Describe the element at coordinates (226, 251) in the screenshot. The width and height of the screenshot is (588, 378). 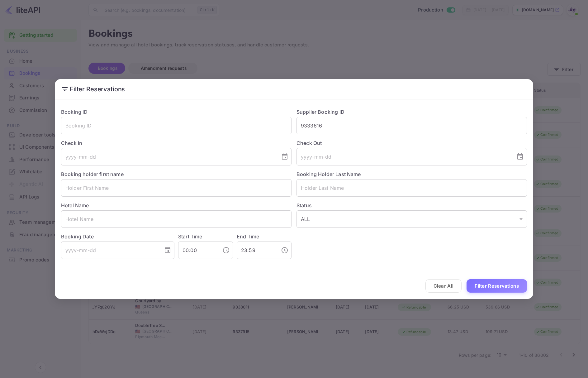
I see `button: Choose time, selected time is 12:00 AM` at that location.